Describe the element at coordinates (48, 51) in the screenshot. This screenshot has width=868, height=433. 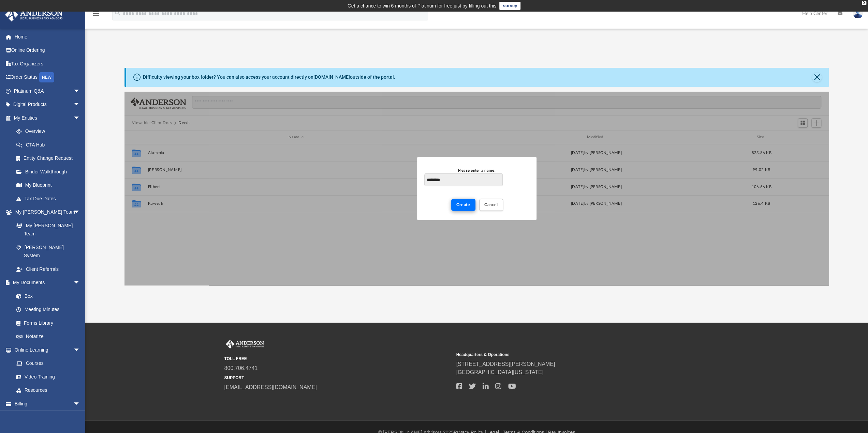
I see `a: Online Ordering` at that location.